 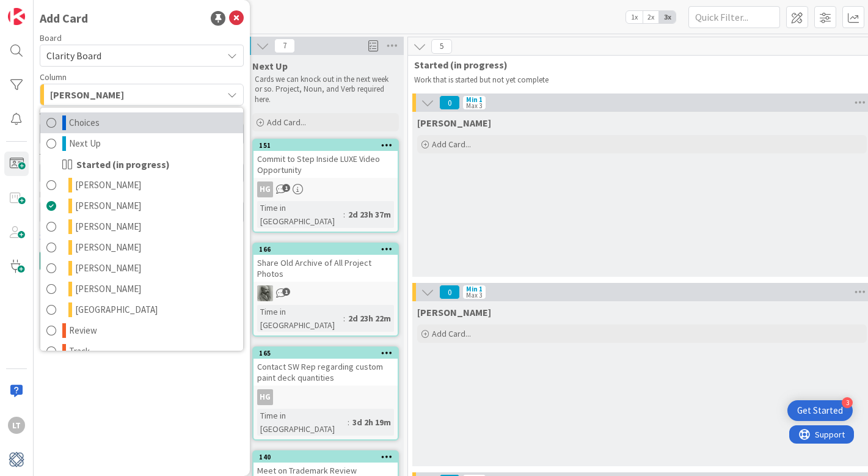 I want to click on div: 2d 23h 22m, so click(x=370, y=318).